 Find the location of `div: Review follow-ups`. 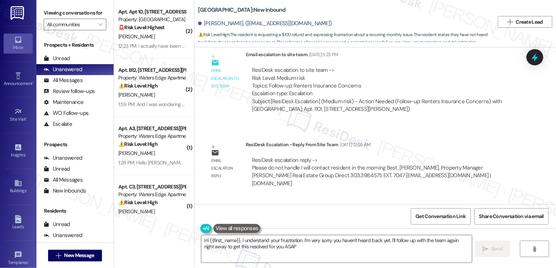

div: Review follow-ups is located at coordinates (69, 91).